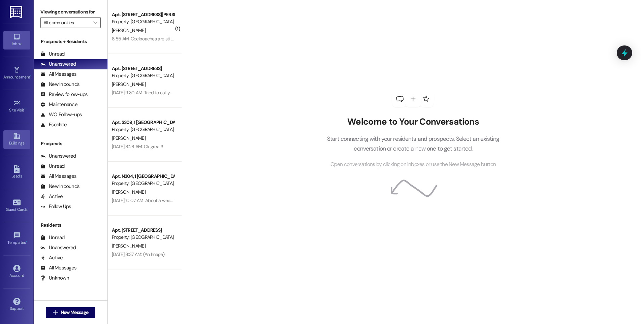  I want to click on a: Guest Cards, so click(17, 206).